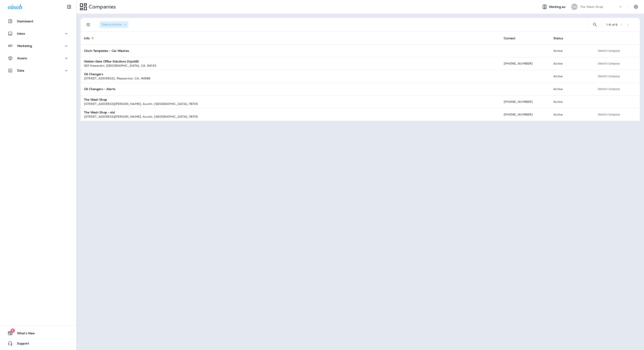  What do you see at coordinates (38, 70) in the screenshot?
I see `button: Data` at bounding box center [38, 70].